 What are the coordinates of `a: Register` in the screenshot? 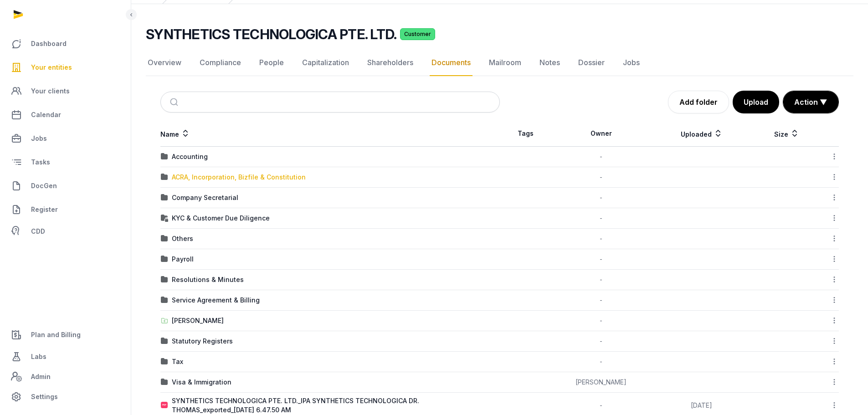 It's located at (65, 209).